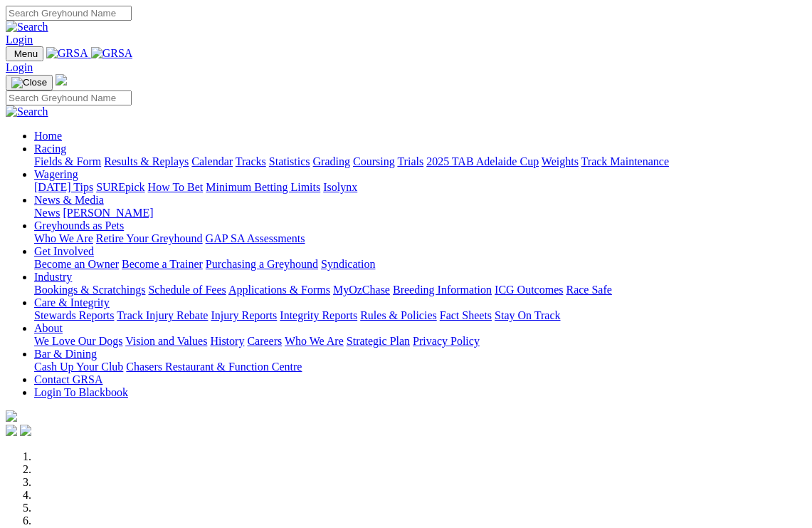 This screenshot has width=812, height=528. What do you see at coordinates (69, 199) in the screenshot?
I see `a: News & Media` at bounding box center [69, 199].